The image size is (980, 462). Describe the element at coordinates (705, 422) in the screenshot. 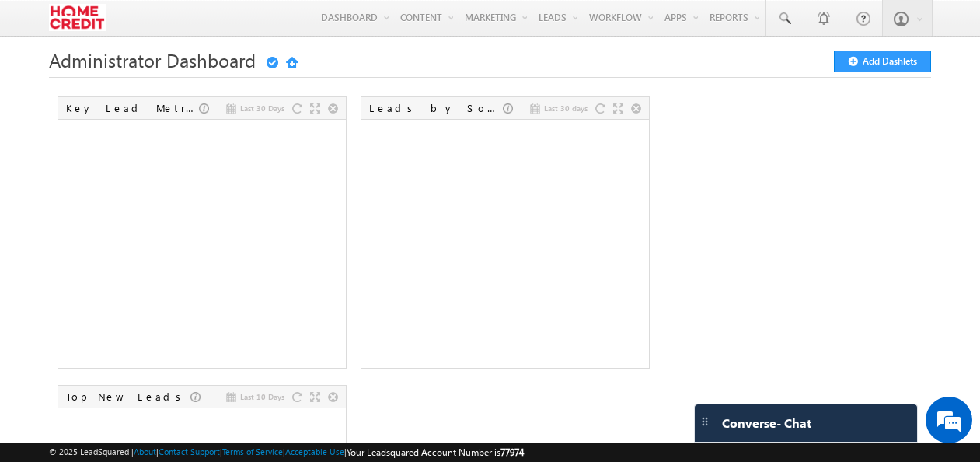

I see `img: carter-drag` at that location.